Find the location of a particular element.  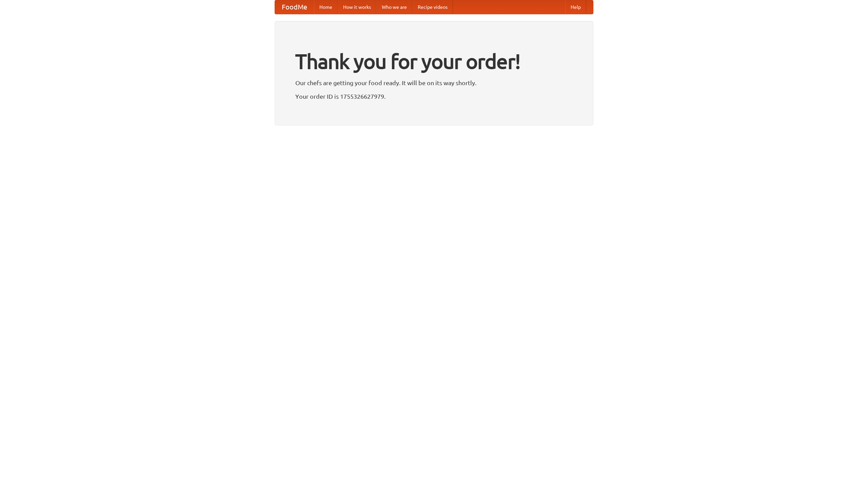

a: FoodMe is located at coordinates (294, 7).